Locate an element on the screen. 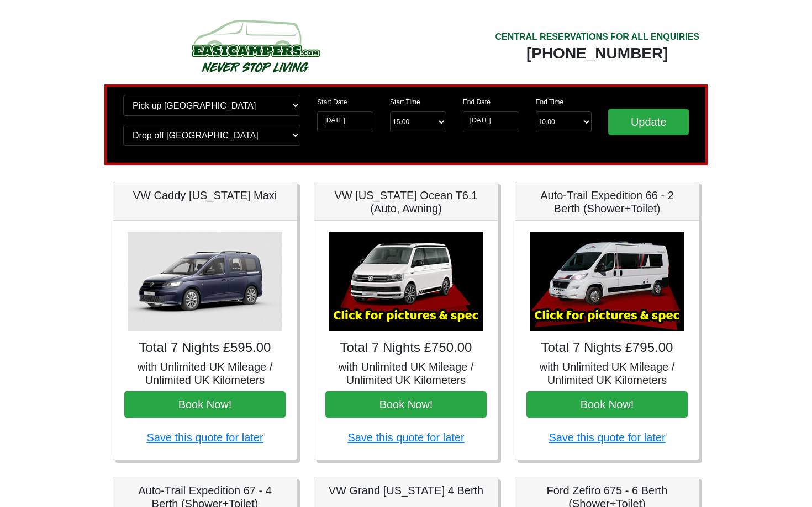 This screenshot has width=812, height=507. input: Start Date is located at coordinates (345, 122).